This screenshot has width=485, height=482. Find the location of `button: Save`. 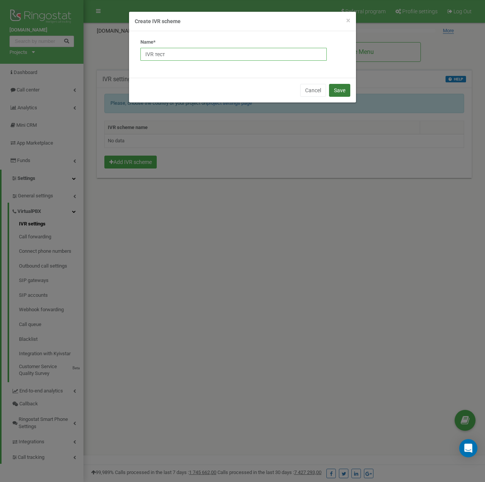

button: Save is located at coordinates (340, 90).